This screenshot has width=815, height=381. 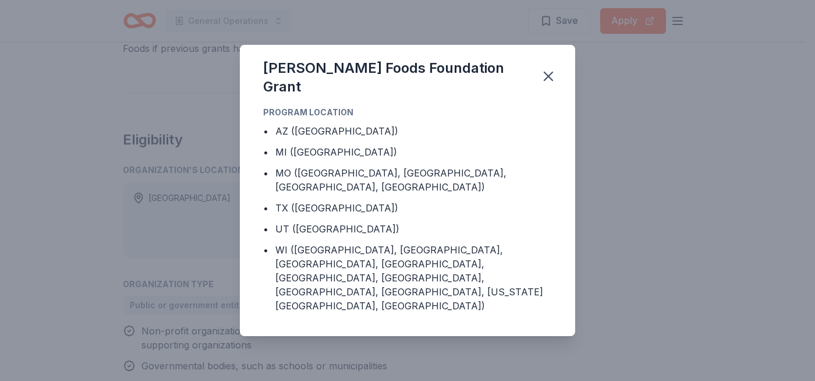 What do you see at coordinates (407, 112) in the screenshot?
I see `div: Program Location` at bounding box center [407, 112].